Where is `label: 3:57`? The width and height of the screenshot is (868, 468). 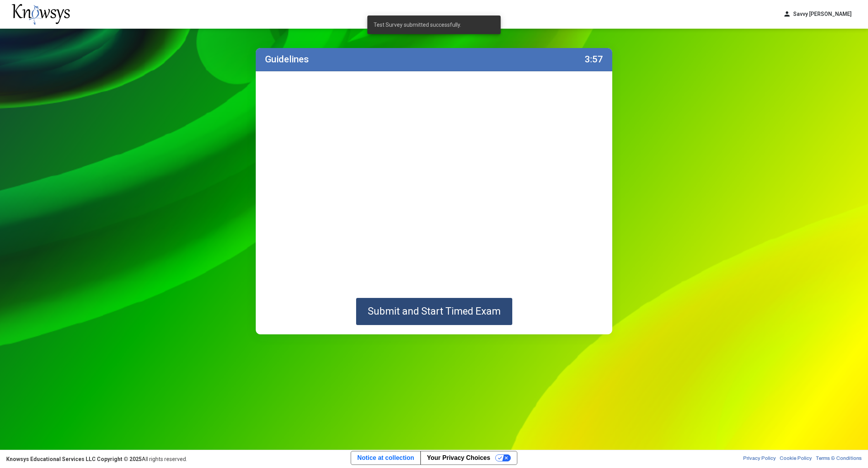 label: 3:57 is located at coordinates (594, 59).